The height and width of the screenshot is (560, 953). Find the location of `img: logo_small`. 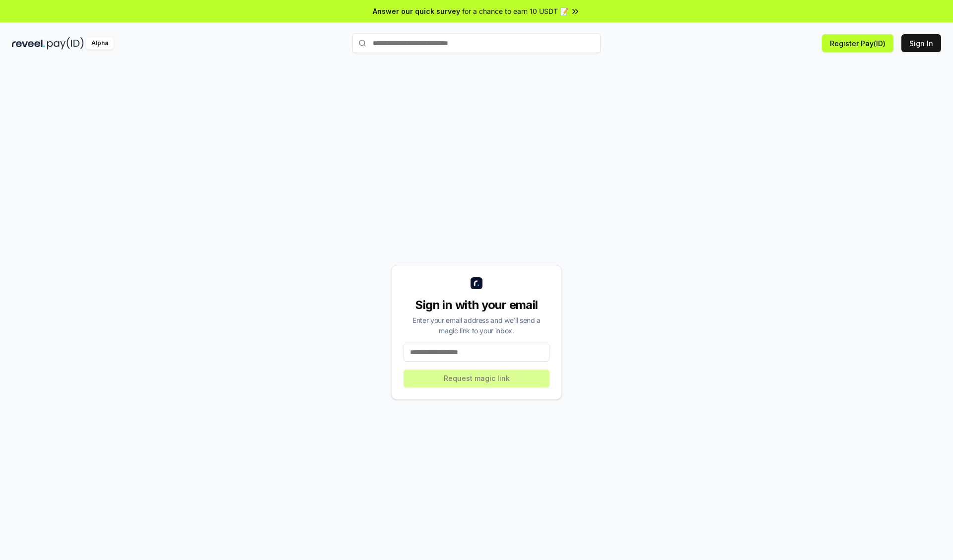

img: logo_small is located at coordinates (476, 283).